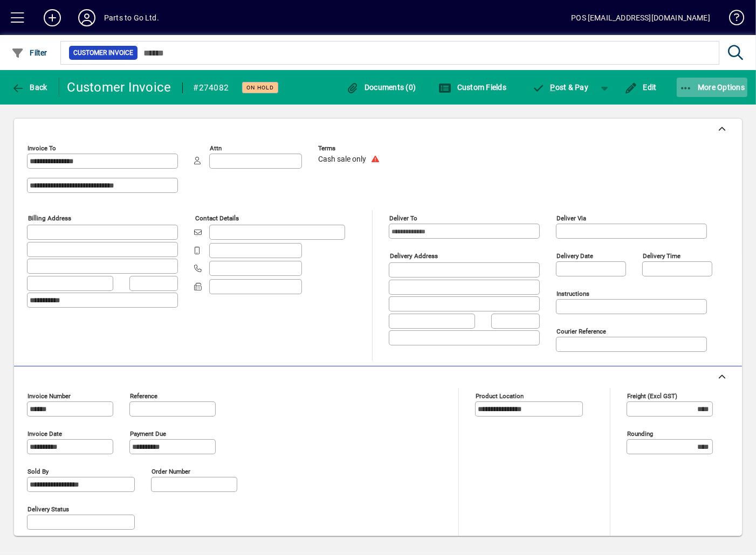 This screenshot has height=555, width=756. What do you see at coordinates (45, 434) in the screenshot?
I see `mat-label: Invoice date` at bounding box center [45, 434].